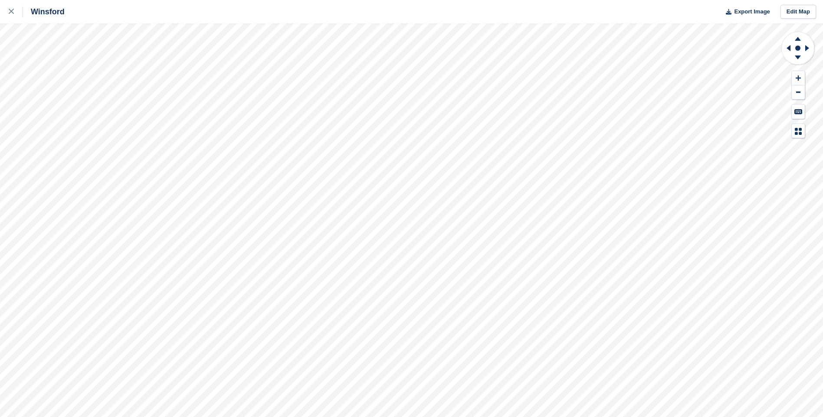 This screenshot has height=417, width=823. I want to click on button: Zoom Out, so click(798, 92).